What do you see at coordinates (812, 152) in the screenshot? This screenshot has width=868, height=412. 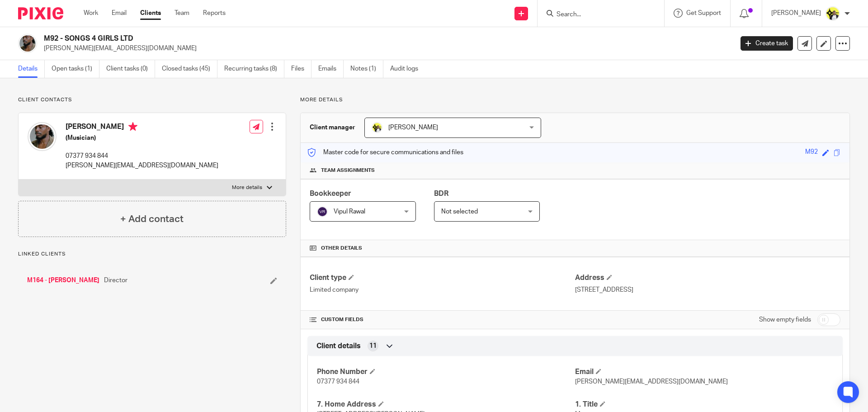 I see `div: M92` at bounding box center [812, 152].